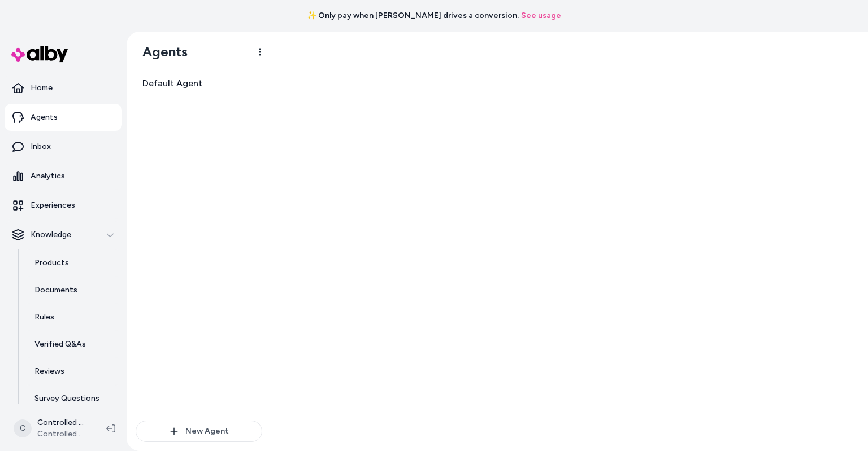 The height and width of the screenshot is (451, 868). What do you see at coordinates (63, 434) in the screenshot?
I see `span: Controlled Chaos` at bounding box center [63, 434].